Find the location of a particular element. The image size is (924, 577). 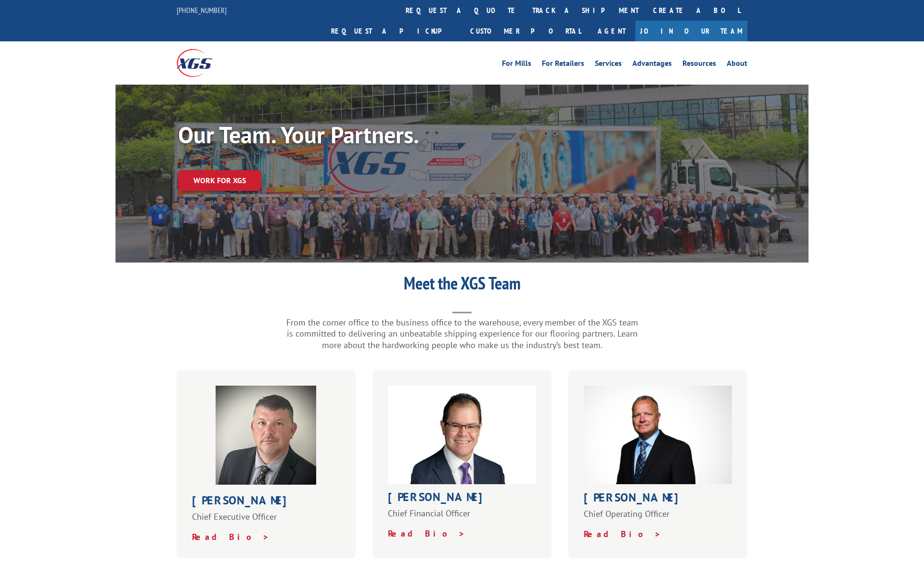

a: For Retailers is located at coordinates (563, 65).